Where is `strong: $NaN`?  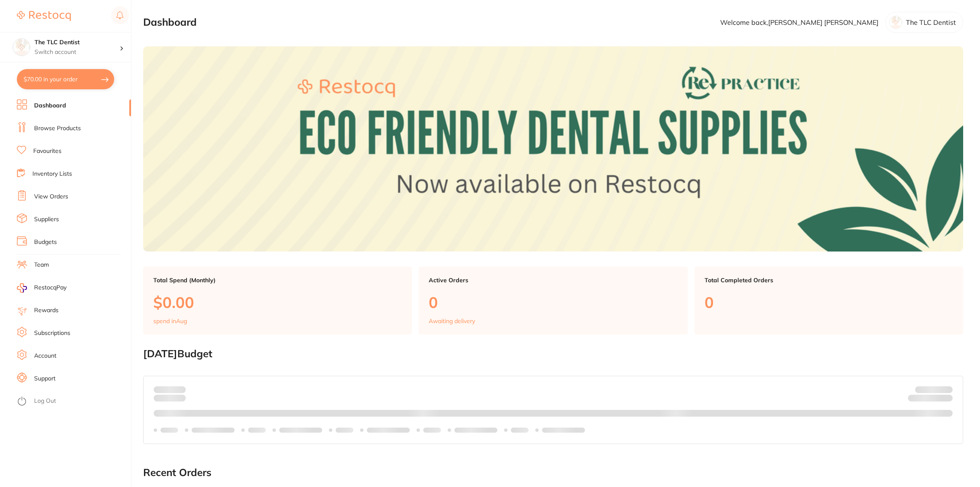
strong: $NaN is located at coordinates (944, 389).